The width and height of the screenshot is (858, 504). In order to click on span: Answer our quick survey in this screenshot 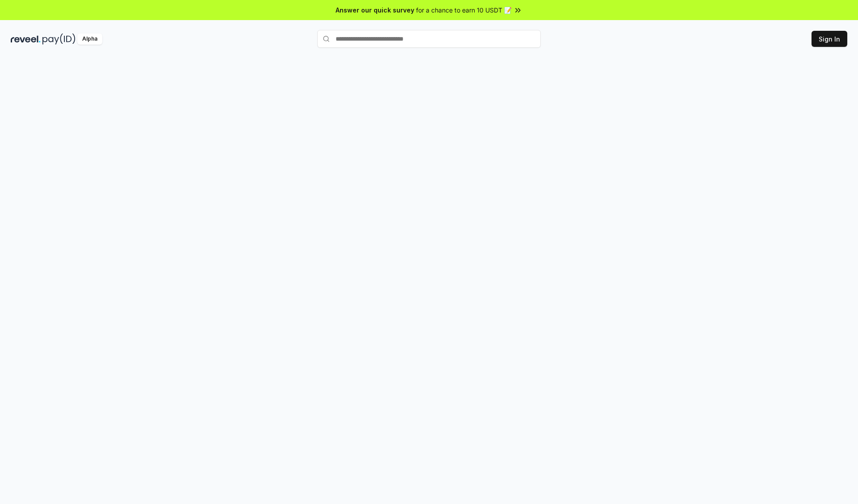, I will do `click(375, 10)`.